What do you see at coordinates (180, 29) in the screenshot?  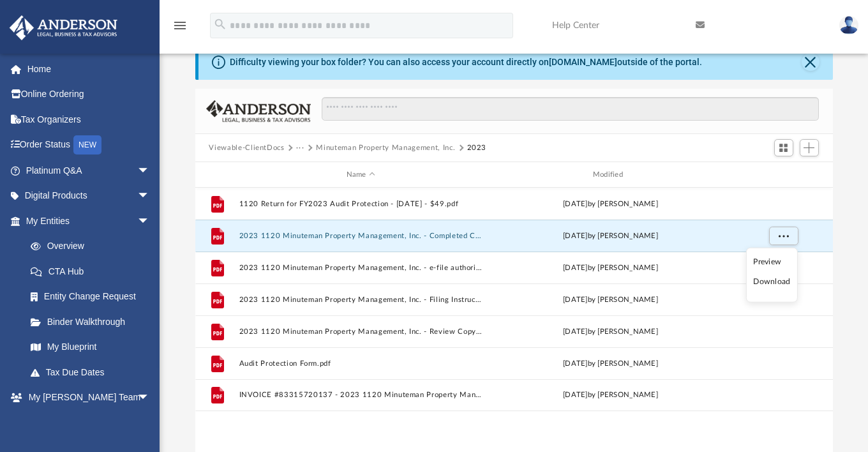 I see `a: menu` at bounding box center [180, 29].